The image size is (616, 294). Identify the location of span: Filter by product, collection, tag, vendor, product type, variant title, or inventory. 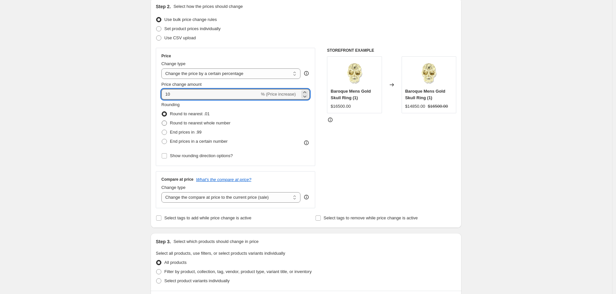
(238, 271).